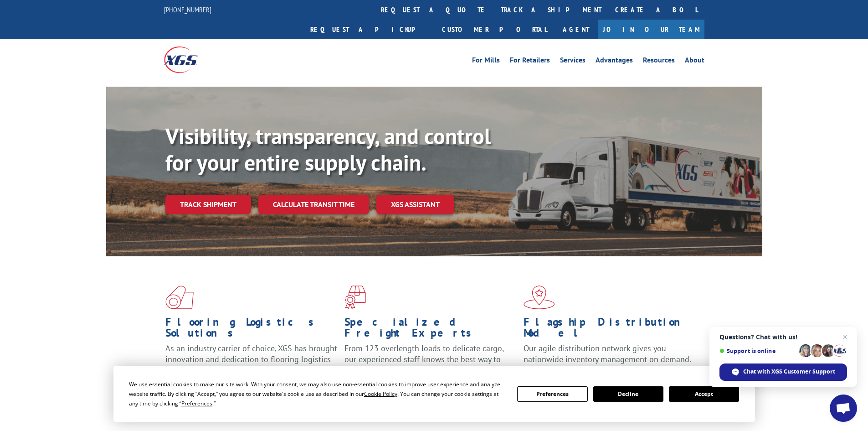  Describe the element at coordinates (494, 29) in the screenshot. I see `a: Customer Portal` at that location.